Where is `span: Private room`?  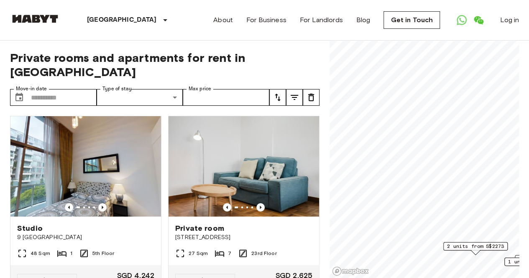 span: Private room is located at coordinates (200, 228).